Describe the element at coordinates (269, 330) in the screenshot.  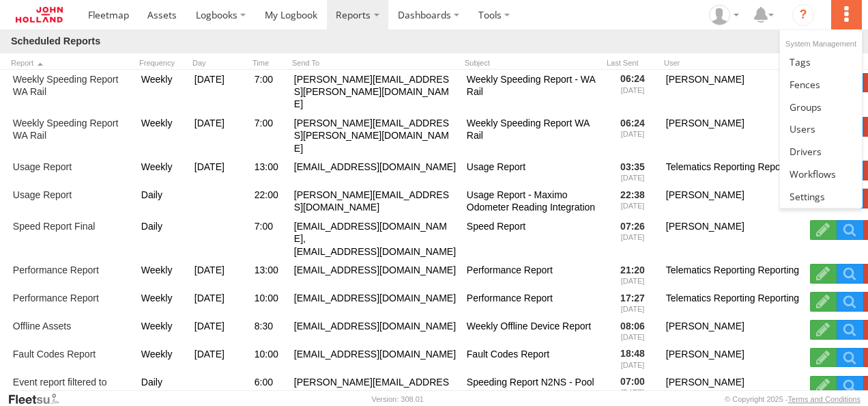
I see `div: 8:30` at that location.